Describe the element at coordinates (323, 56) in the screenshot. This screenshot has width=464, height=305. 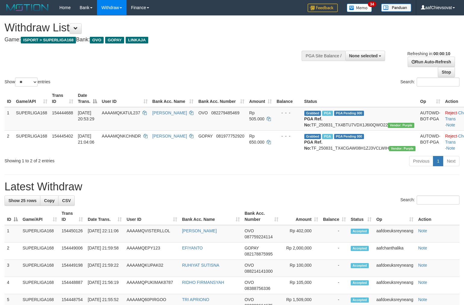
I see `div: PGA Site Balance /` at that location.